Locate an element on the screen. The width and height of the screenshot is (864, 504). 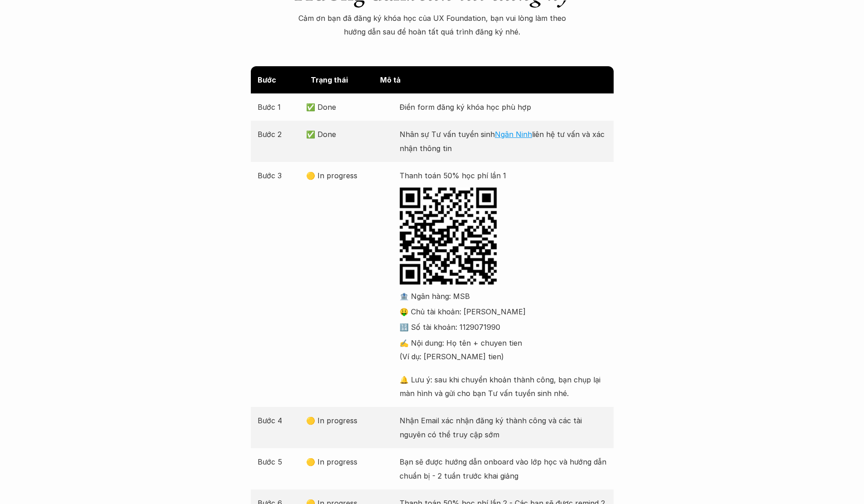
strong: Trạng thái is located at coordinates (329, 80).